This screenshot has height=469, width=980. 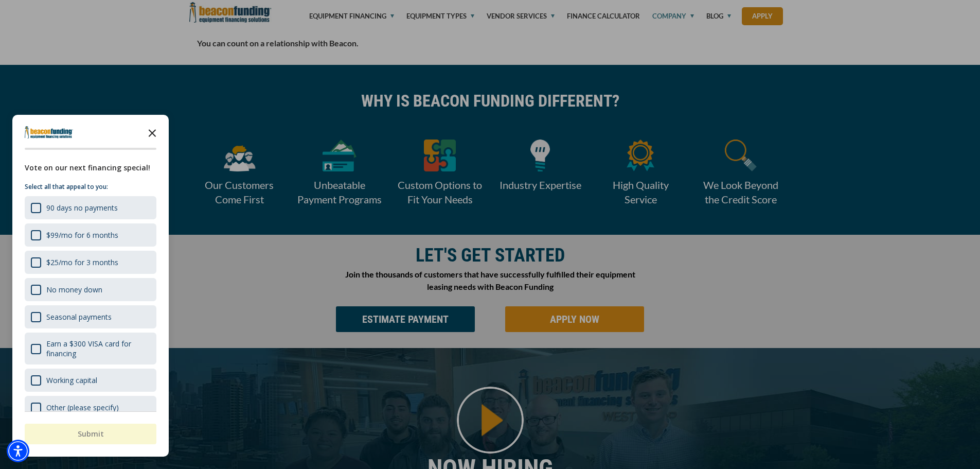 What do you see at coordinates (18, 451) in the screenshot?
I see `div: Accessibility Menu` at bounding box center [18, 451].